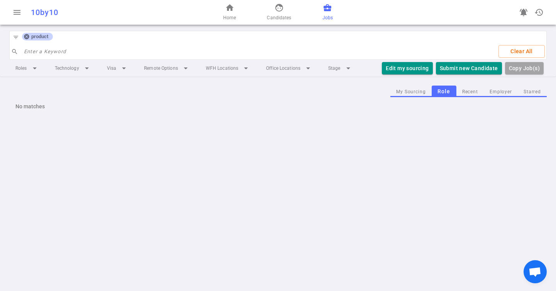  Describe the element at coordinates (501, 92) in the screenshot. I see `button: Employer` at that location.